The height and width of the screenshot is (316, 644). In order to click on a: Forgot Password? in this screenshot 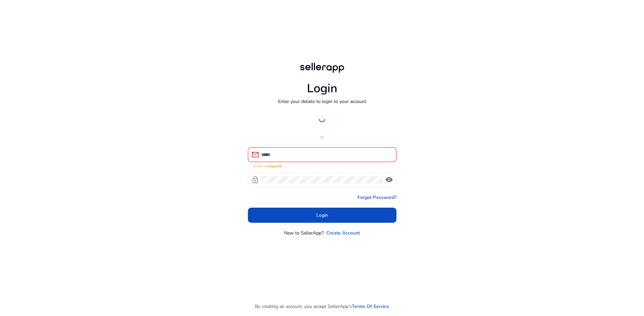, I will do `click(377, 197)`.